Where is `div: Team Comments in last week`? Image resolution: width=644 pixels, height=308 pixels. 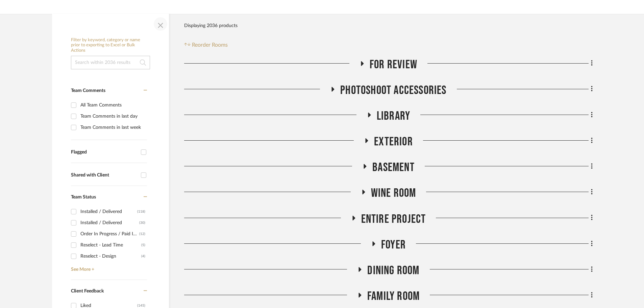
div: Team Comments in last week is located at coordinates (113, 127).